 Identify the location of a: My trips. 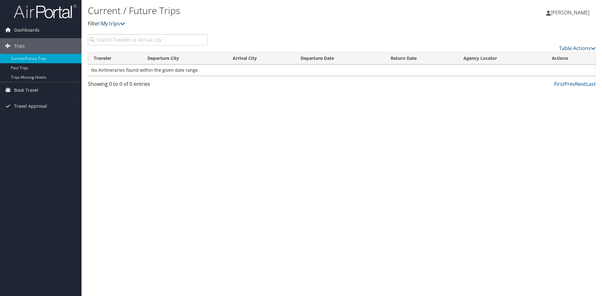
(113, 24).